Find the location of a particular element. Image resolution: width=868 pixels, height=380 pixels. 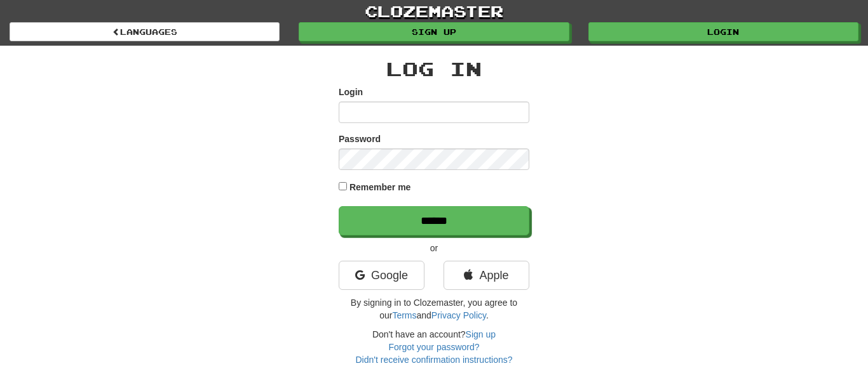

h2: Log In is located at coordinates (434, 69).